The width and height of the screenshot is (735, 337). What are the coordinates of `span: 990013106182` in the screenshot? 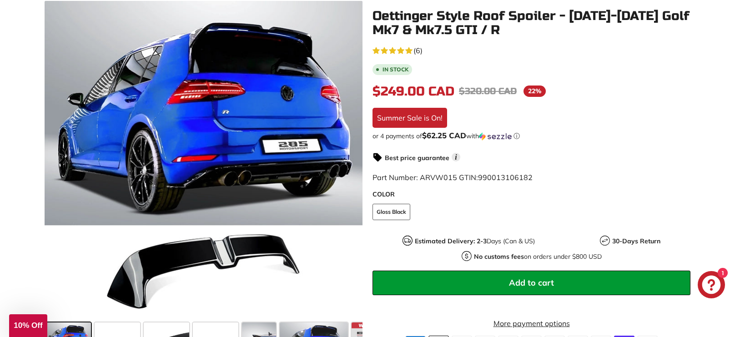 It's located at (505, 177).